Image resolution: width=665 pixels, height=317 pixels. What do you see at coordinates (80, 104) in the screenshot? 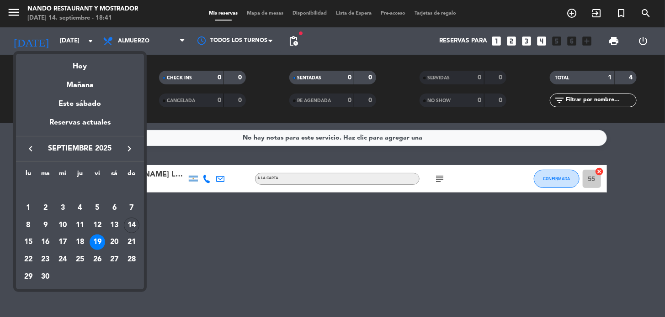
I see `div: Este sábado` at bounding box center [80, 104].